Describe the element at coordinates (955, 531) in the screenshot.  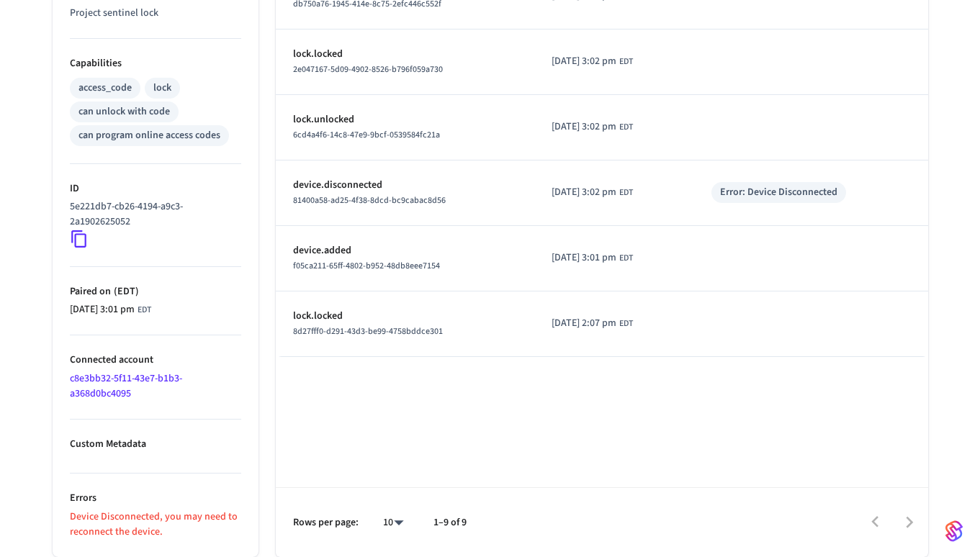
I see `img: SeamLogoGradient.69752ec5.svg` at that location.